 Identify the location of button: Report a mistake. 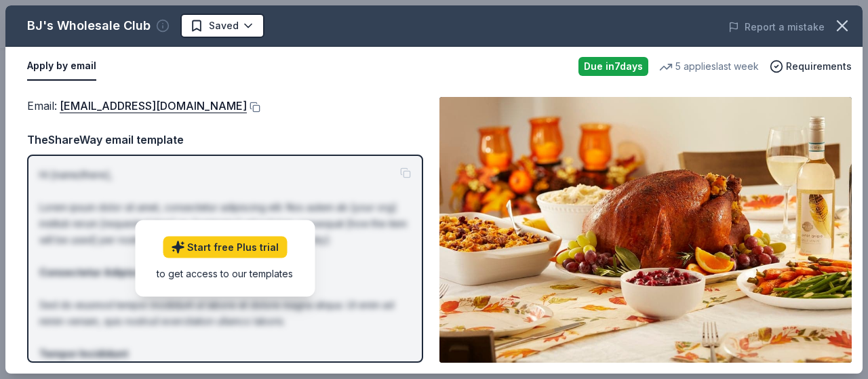
(777, 27).